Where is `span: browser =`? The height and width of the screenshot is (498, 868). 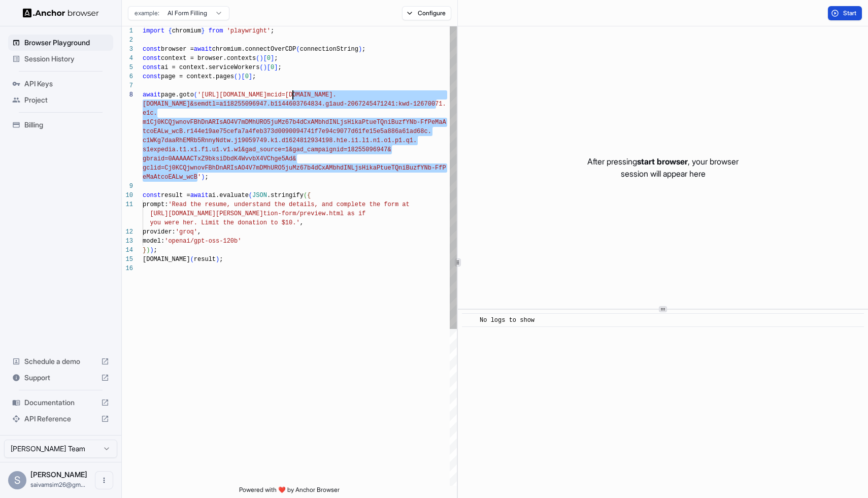 span: browser = is located at coordinates (177, 49).